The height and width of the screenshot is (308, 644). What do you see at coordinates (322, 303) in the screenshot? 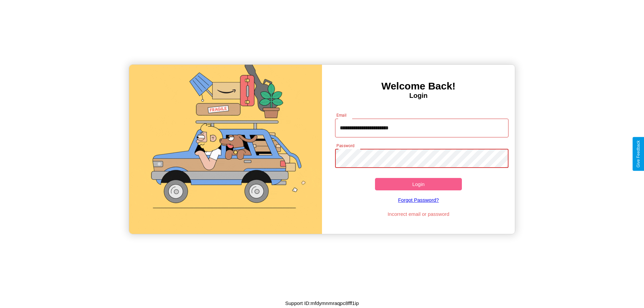
I see `p: Support ID: mfdymnmraqpc8fff1ip` at bounding box center [322, 303].